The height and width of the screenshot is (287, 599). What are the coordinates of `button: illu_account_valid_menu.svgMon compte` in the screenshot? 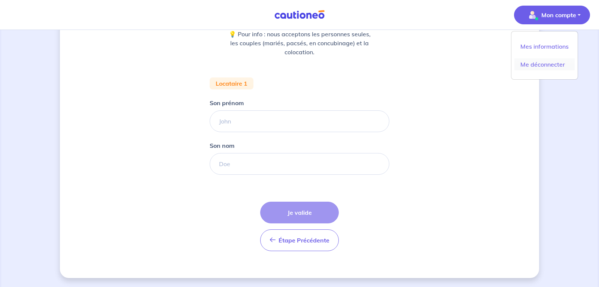 It's located at (552, 15).